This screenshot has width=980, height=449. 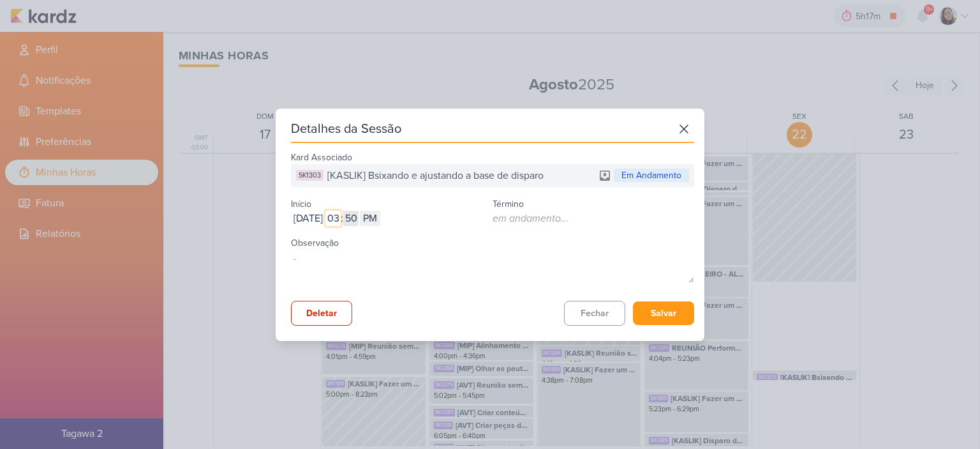 What do you see at coordinates (530, 218) in the screenshot?
I see `div: em andamento...` at bounding box center [530, 218].